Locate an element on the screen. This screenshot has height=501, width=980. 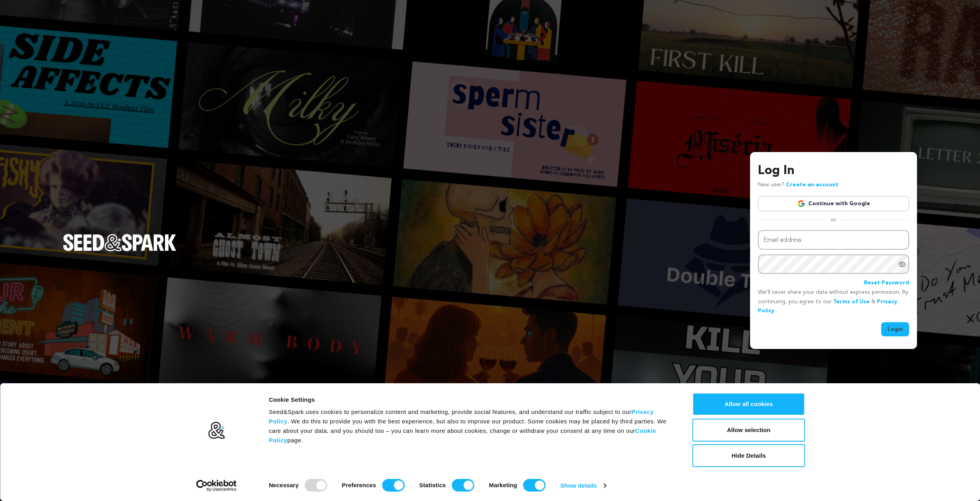
p: New user? is located at coordinates (798, 186).